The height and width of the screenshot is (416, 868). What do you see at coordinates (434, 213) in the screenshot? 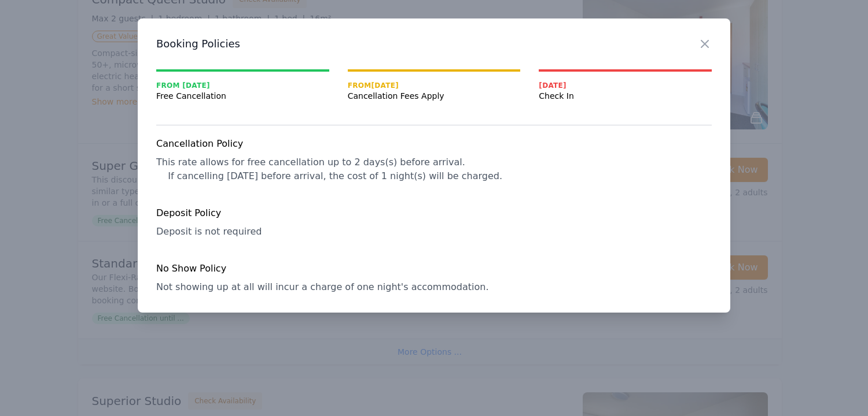
I see `h4: Deposit Policy` at bounding box center [434, 213].